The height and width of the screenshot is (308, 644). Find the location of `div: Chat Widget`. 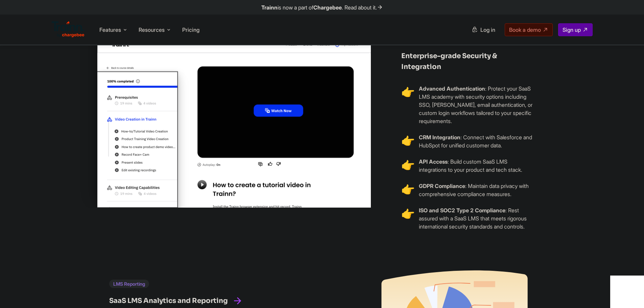

div: Chat Widget is located at coordinates (627, 292).